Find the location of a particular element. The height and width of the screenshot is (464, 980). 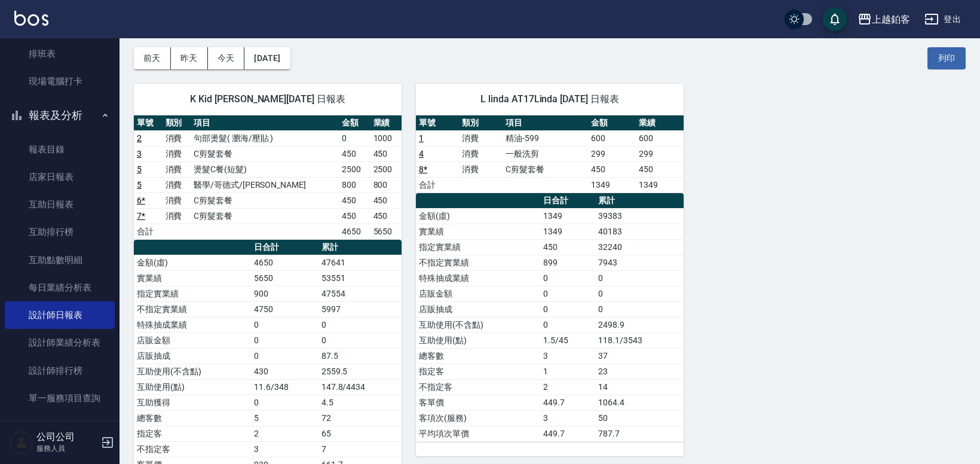

td: 7 is located at coordinates (360, 449).